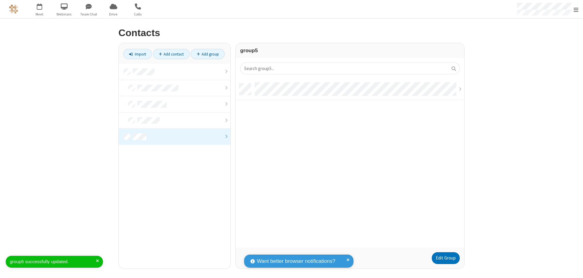  Describe the element at coordinates (113, 14) in the screenshot. I see `span: Drive` at that location.